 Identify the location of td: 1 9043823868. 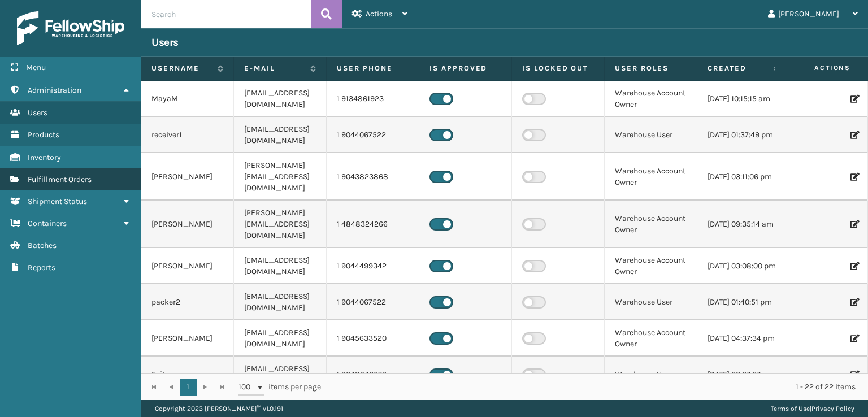
(373, 177).